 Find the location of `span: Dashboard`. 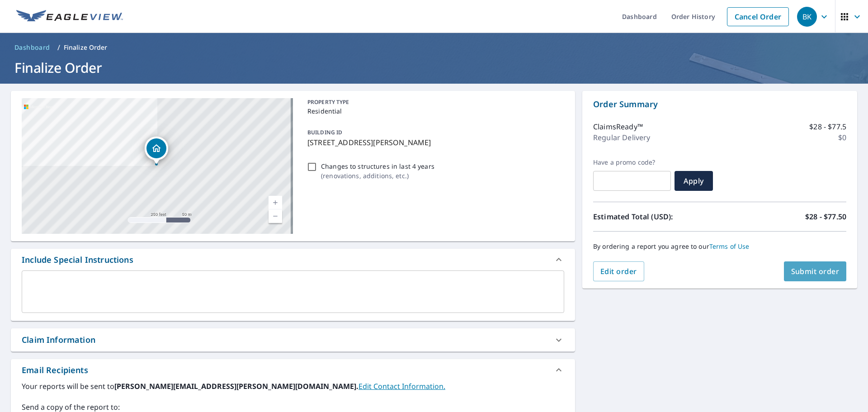

span: Dashboard is located at coordinates (32, 48).